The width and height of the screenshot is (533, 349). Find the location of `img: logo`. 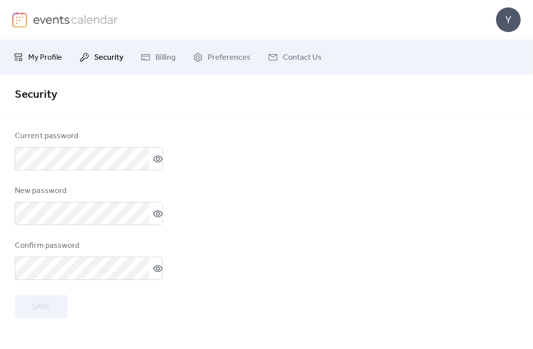

img: logo is located at coordinates (20, 20).